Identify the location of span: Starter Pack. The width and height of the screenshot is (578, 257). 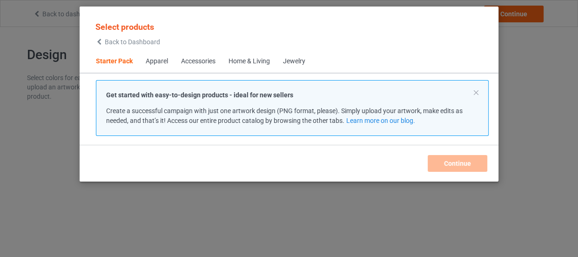
(114, 61).